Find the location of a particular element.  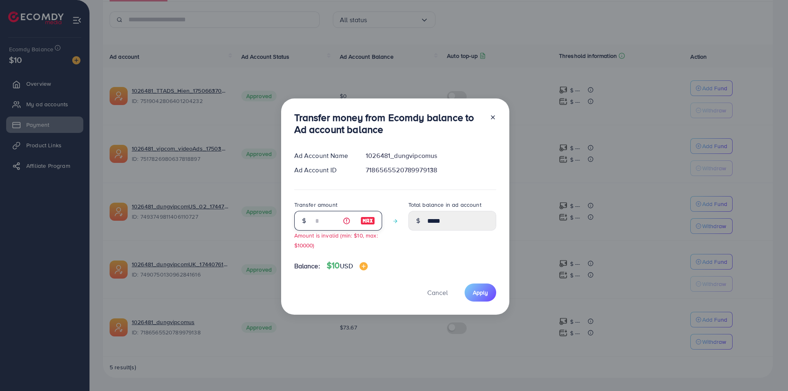

div: 7186565520789979138 is located at coordinates (430, 170).